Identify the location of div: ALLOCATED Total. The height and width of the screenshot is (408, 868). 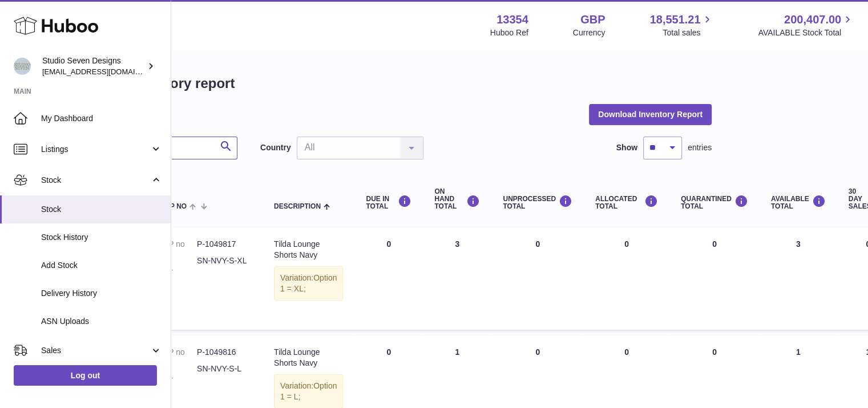
(627, 202).